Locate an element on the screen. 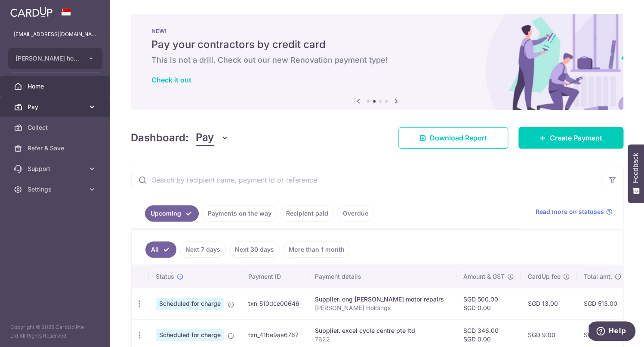 The image size is (644, 347). a: All is located at coordinates (161, 250).